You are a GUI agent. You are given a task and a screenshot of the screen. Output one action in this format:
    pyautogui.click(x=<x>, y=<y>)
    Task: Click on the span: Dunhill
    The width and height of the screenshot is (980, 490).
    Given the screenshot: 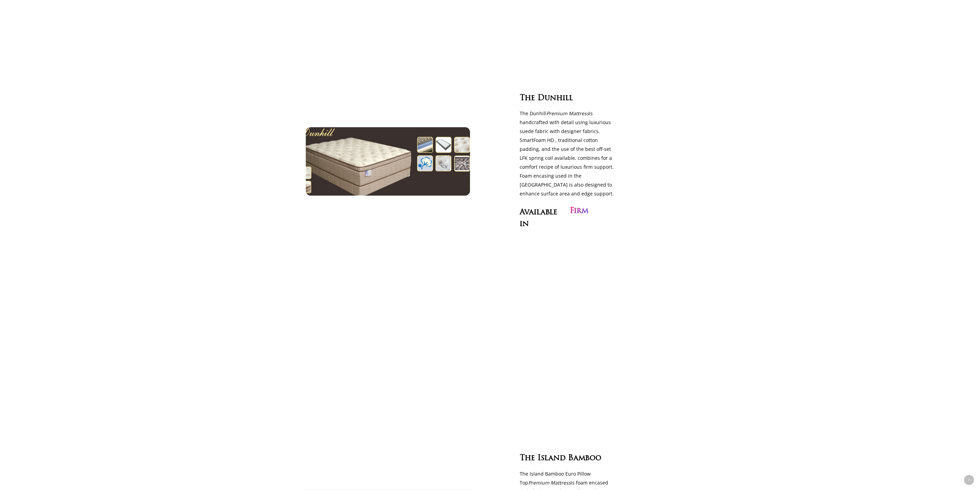 What is the action you would take?
    pyautogui.click(x=555, y=98)
    